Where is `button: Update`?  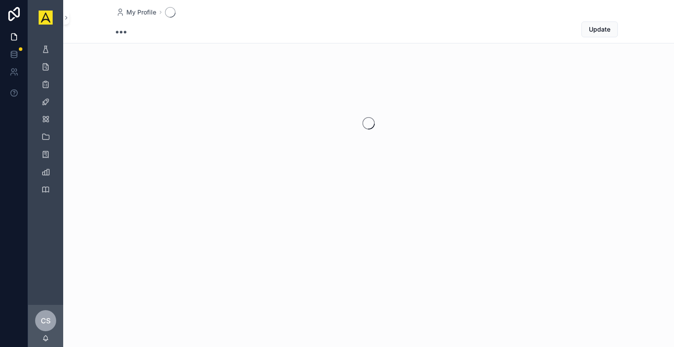
button: Update is located at coordinates (600, 29).